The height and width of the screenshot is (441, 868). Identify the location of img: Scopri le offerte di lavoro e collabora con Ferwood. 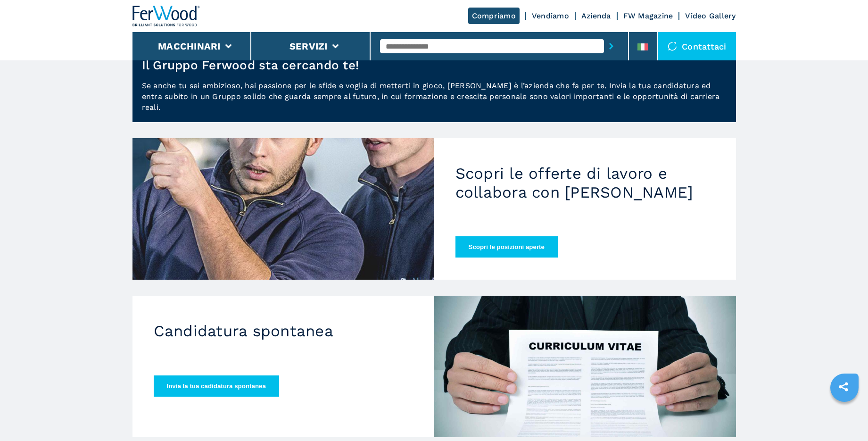
(283, 209).